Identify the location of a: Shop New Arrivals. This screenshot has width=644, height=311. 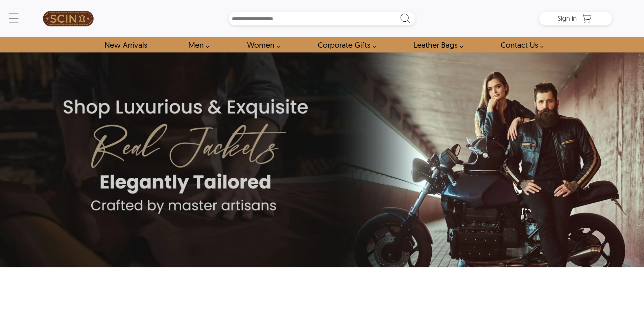
(125, 44).